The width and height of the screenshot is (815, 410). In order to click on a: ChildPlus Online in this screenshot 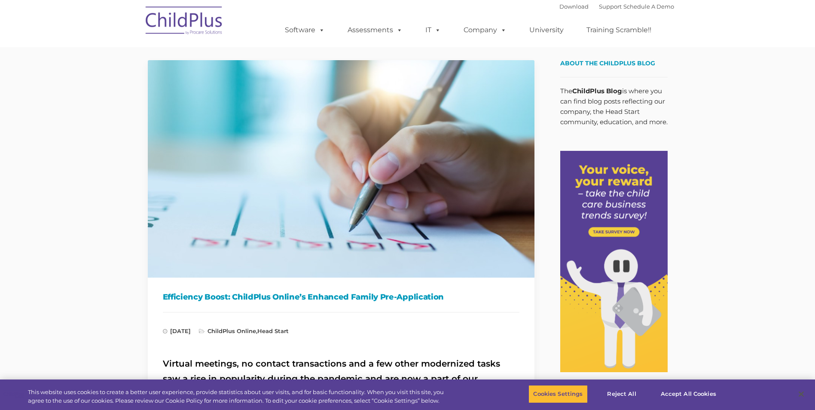, I will do `click(232, 331)`.